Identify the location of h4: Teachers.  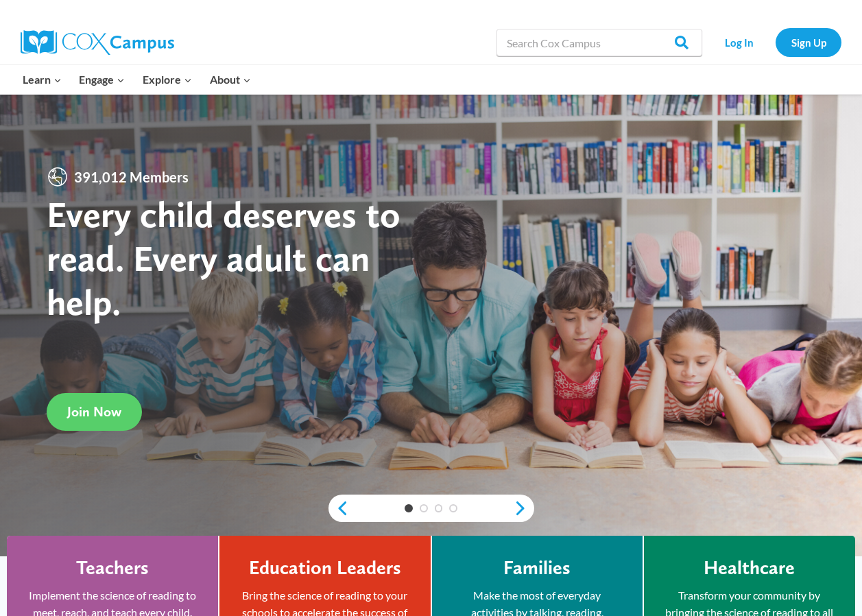
(112, 568).